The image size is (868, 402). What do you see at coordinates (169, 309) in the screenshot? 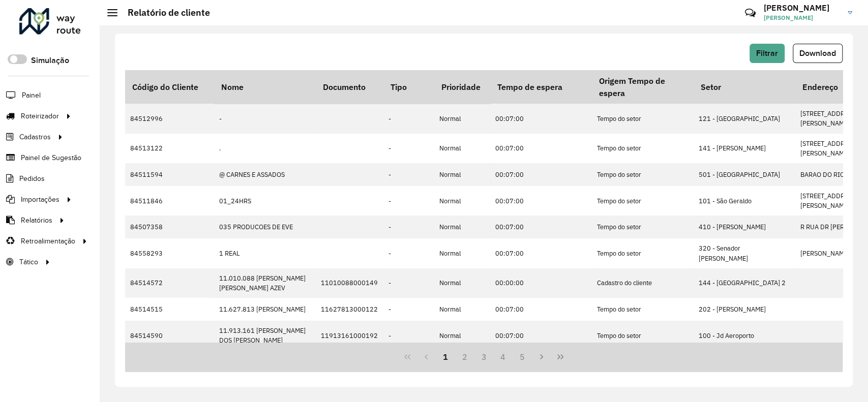
I see `td: 84514515` at bounding box center [169, 309].